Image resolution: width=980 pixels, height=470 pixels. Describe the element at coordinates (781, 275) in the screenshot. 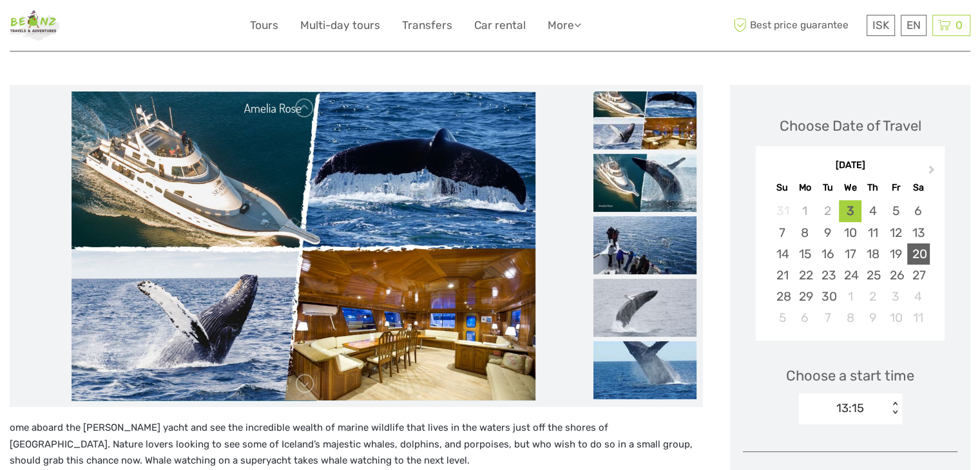

I see `div: Choose Sunday, September 21st, 2025` at that location.